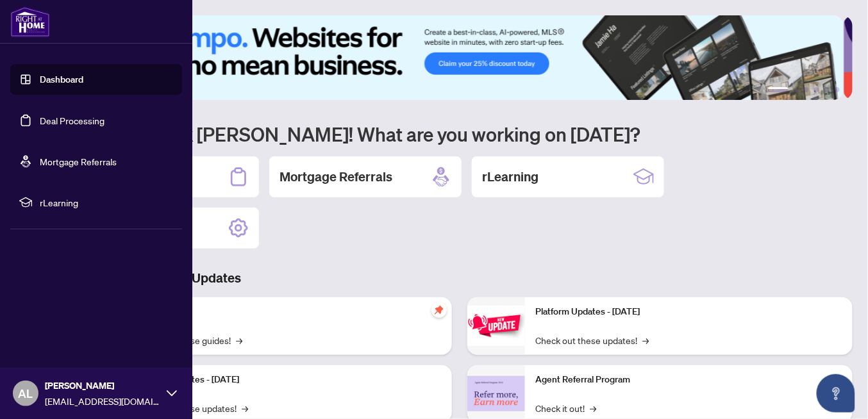 The image size is (868, 419). Describe the element at coordinates (30, 22) in the screenshot. I see `img: logo` at that location.